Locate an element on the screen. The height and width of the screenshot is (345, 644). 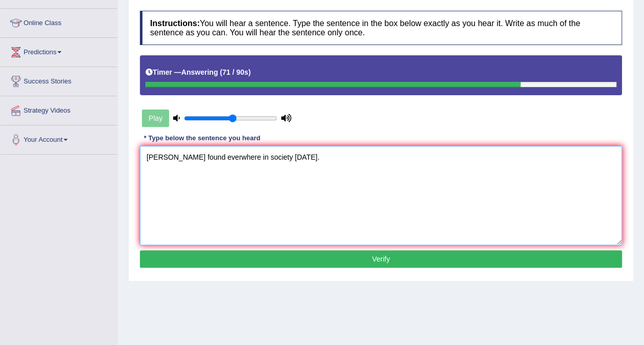
b: 71 / 90s is located at coordinates (235, 72).